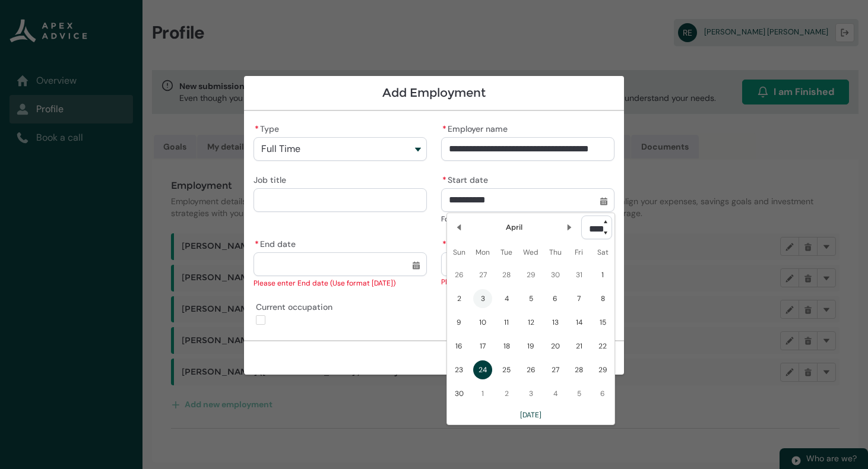 The width and height of the screenshot is (868, 469). Describe the element at coordinates (297, 306) in the screenshot. I see `span: Current occupation` at that location.